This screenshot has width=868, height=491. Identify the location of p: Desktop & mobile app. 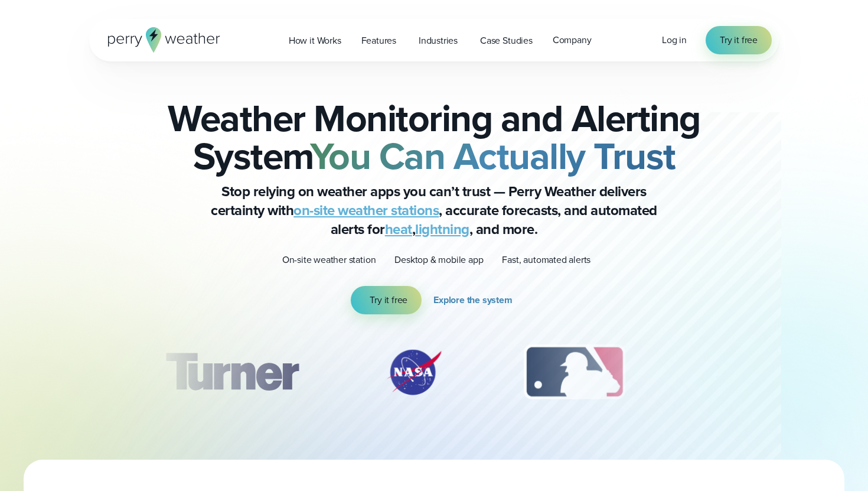
(439, 260).